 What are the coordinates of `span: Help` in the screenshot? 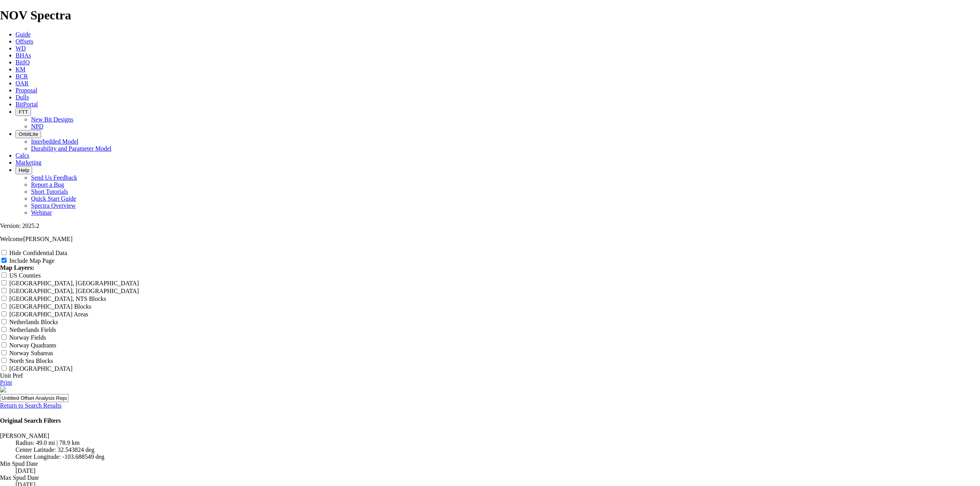 It's located at (24, 170).